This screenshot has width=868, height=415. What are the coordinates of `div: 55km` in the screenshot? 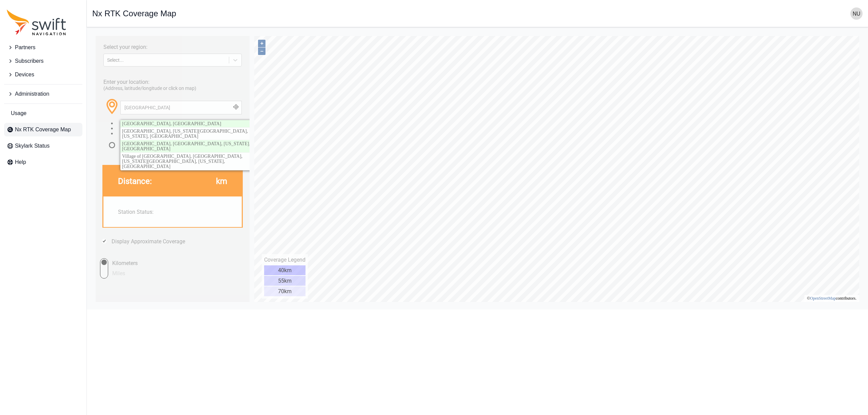 It's located at (193, 248).